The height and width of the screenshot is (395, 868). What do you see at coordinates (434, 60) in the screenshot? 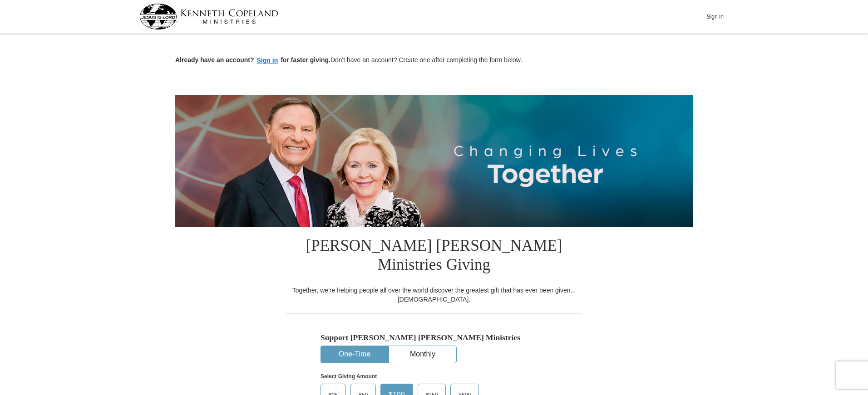
I see `p: Don't have an account? Create one after completing the form below.` at bounding box center [434, 60].